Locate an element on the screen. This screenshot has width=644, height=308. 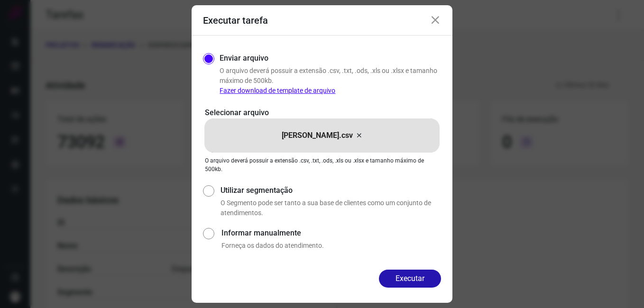
label: Informar manualmente is located at coordinates (331, 233).